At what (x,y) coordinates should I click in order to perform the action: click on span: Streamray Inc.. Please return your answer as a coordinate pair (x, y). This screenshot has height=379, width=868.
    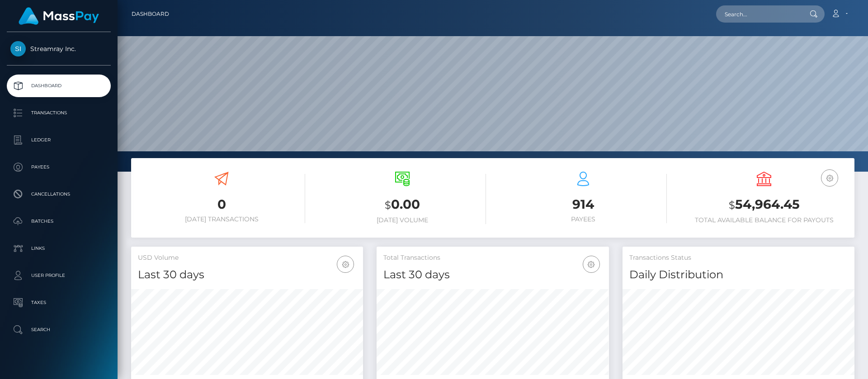
    Looking at the image, I should click on (59, 49).